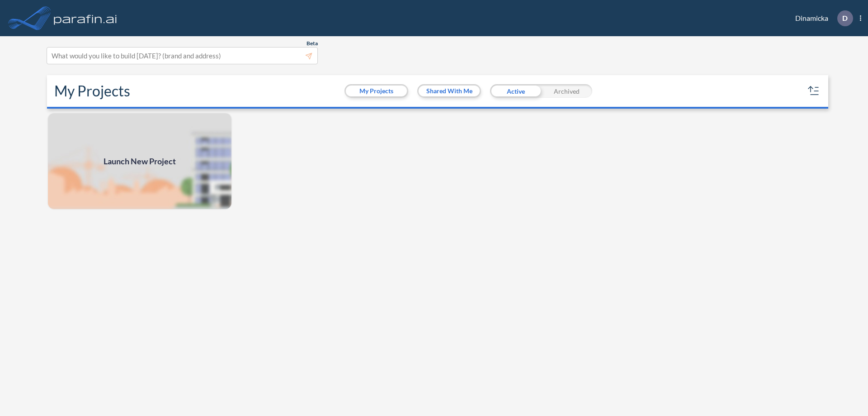  I want to click on div: Archived, so click(567, 91).